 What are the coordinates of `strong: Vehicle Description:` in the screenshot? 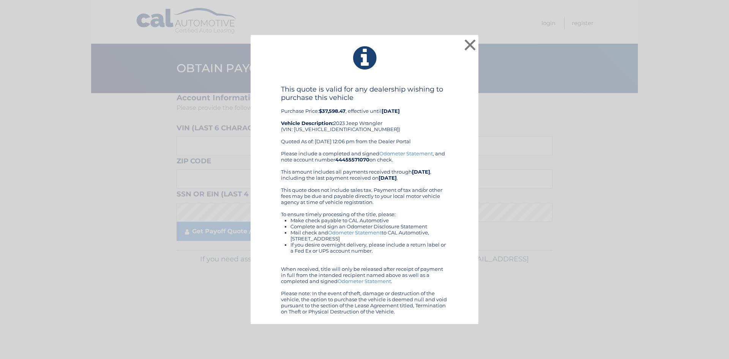 It's located at (307, 123).